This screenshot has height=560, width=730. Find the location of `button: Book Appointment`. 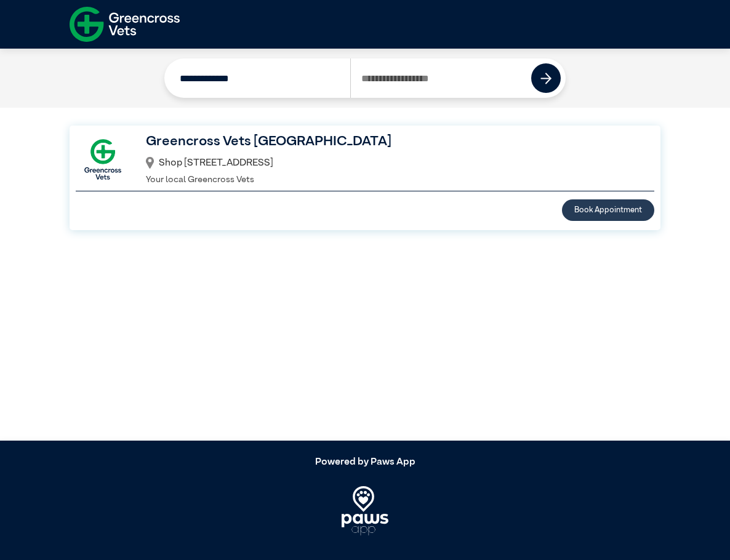

button: Book Appointment is located at coordinates (608, 210).